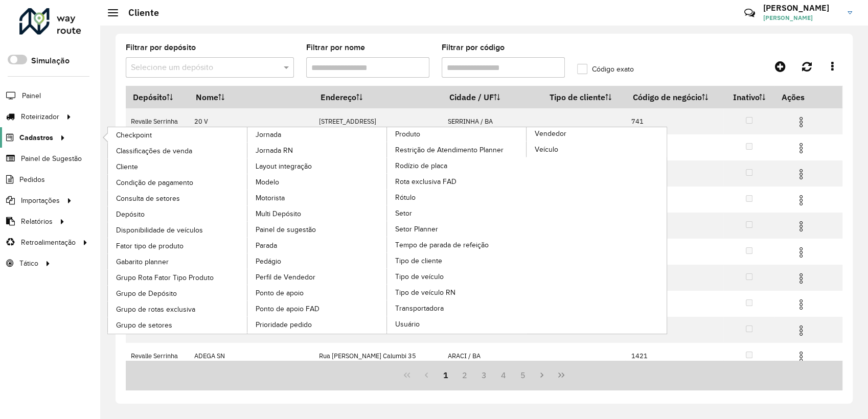  Describe the element at coordinates (457, 229) in the screenshot. I see `a: Setor Planner` at that location.